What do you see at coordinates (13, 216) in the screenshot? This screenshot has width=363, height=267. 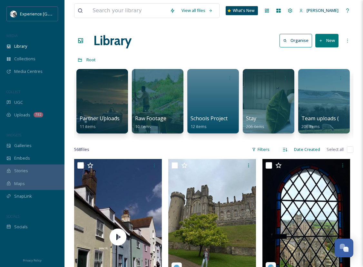 I see `span: SOCIALS` at bounding box center [13, 216].